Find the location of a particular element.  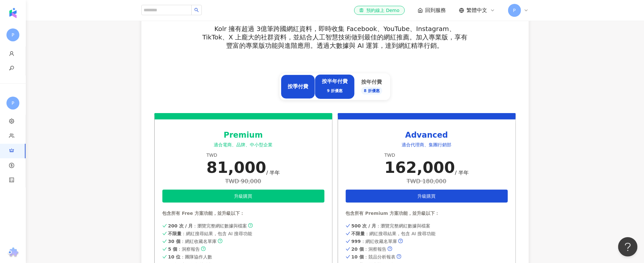

span: 適合代理商、集團行銷部 is located at coordinates (427, 145).